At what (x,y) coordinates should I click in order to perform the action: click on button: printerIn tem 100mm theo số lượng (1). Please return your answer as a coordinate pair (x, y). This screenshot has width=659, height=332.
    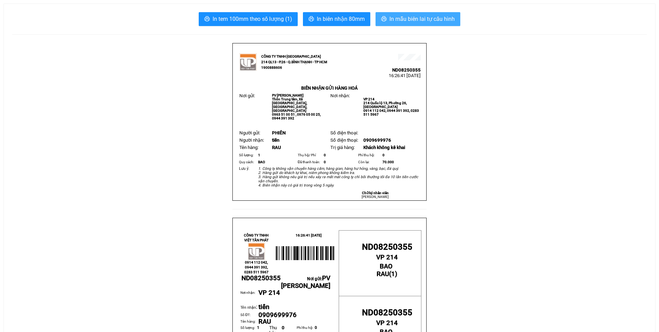
    Looking at the image, I should click on (248, 19).